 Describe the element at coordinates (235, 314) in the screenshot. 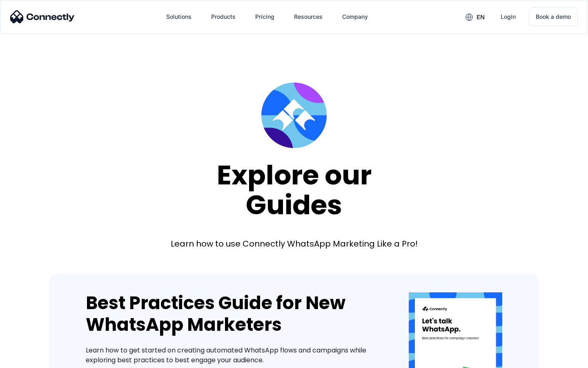

I see `div: Best Practices Guide for New WhatsApp Marketers` at that location.